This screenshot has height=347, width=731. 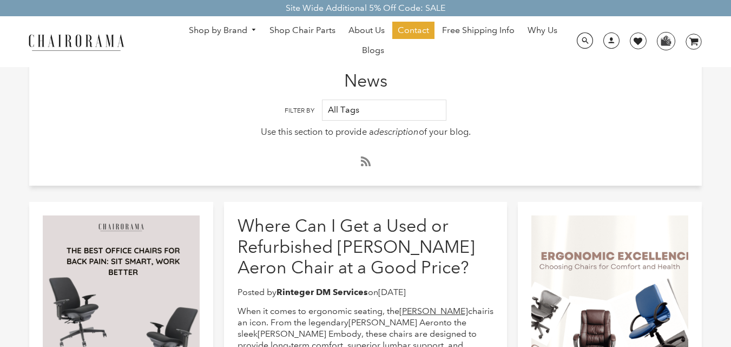 I want to click on a: Blogs, so click(x=373, y=50).